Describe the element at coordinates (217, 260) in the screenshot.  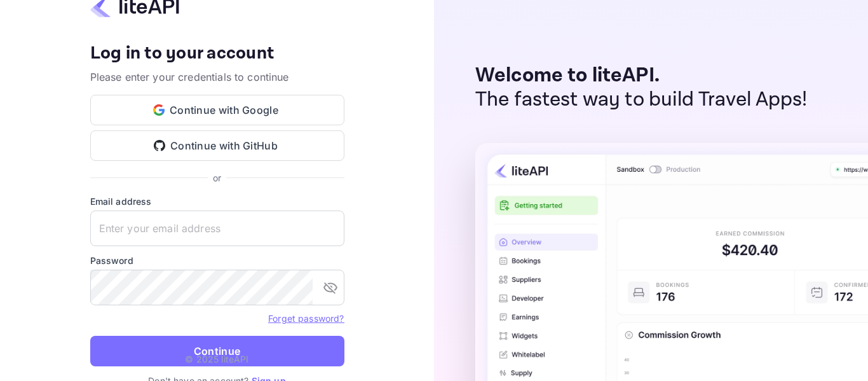
I see `label: Password` at that location.